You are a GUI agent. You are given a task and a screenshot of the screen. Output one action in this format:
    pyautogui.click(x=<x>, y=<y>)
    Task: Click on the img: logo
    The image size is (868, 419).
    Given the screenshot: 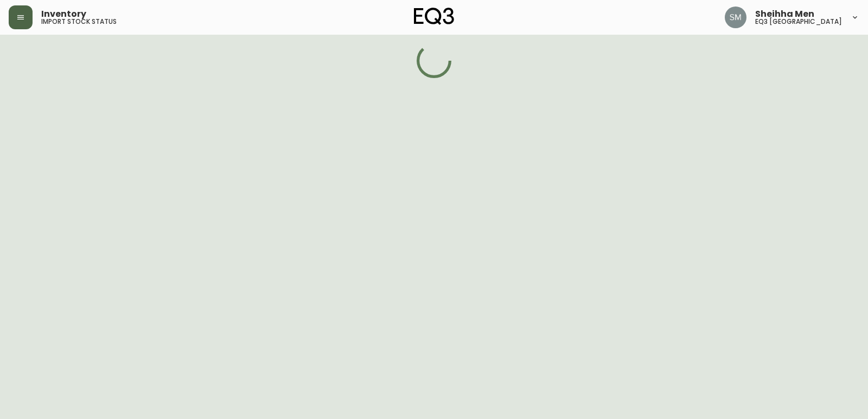 What is the action you would take?
    pyautogui.click(x=434, y=16)
    